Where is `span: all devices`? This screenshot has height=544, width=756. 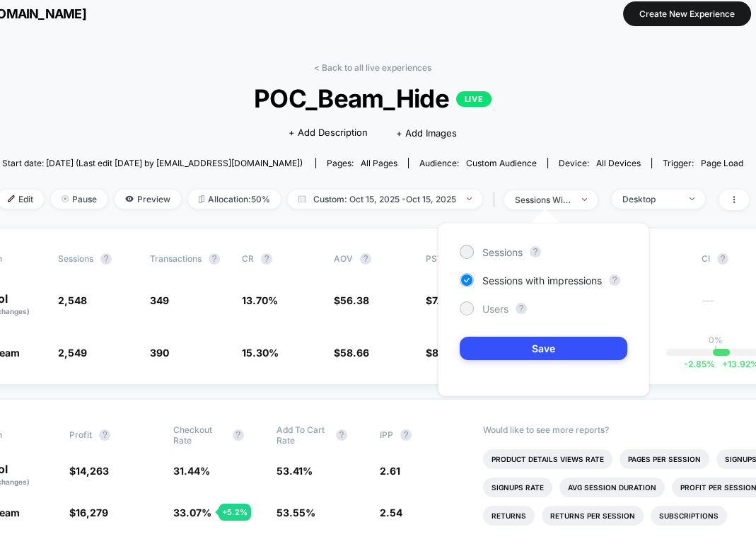 span: all devices is located at coordinates (618, 163).